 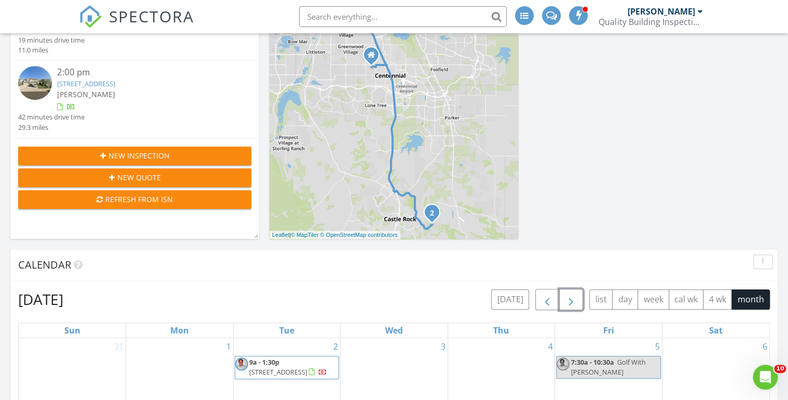 What do you see at coordinates (547, 299) in the screenshot?
I see `button: Previous month` at bounding box center [547, 299].